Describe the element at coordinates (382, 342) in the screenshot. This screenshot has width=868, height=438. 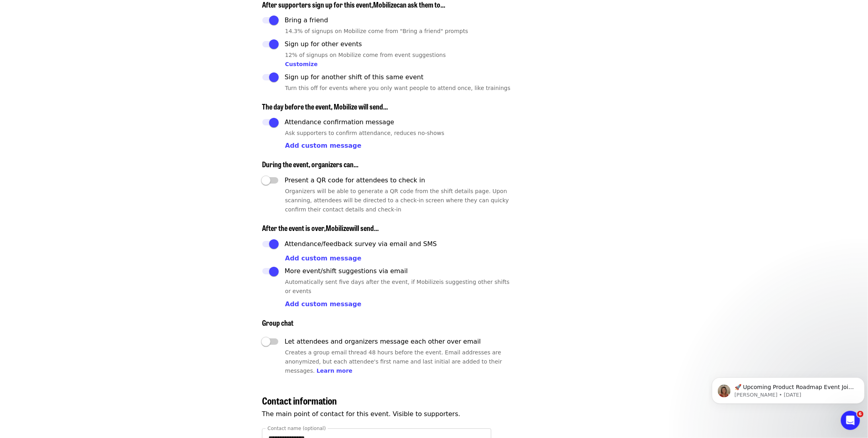
I see `span: Let attendees and organizers message each other over email` at that location.